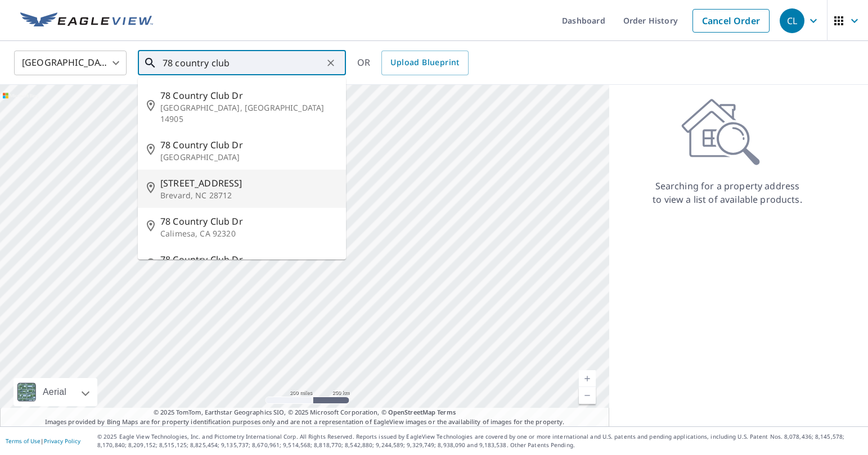 This screenshot has width=868, height=455. Describe the element at coordinates (424, 63) in the screenshot. I see `a: Upload Blueprint` at that location.